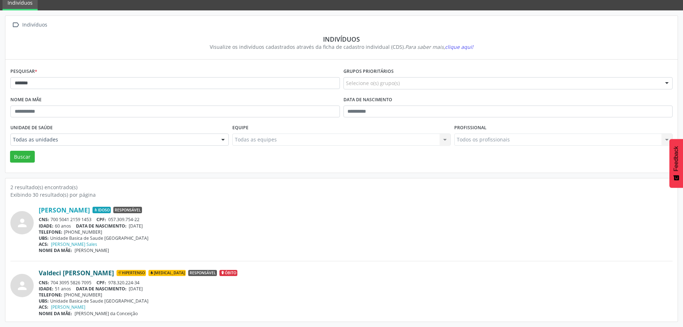 The height and width of the screenshot is (327, 683). What do you see at coordinates (22, 157) in the screenshot?
I see `button: Buscar` at bounding box center [22, 157].